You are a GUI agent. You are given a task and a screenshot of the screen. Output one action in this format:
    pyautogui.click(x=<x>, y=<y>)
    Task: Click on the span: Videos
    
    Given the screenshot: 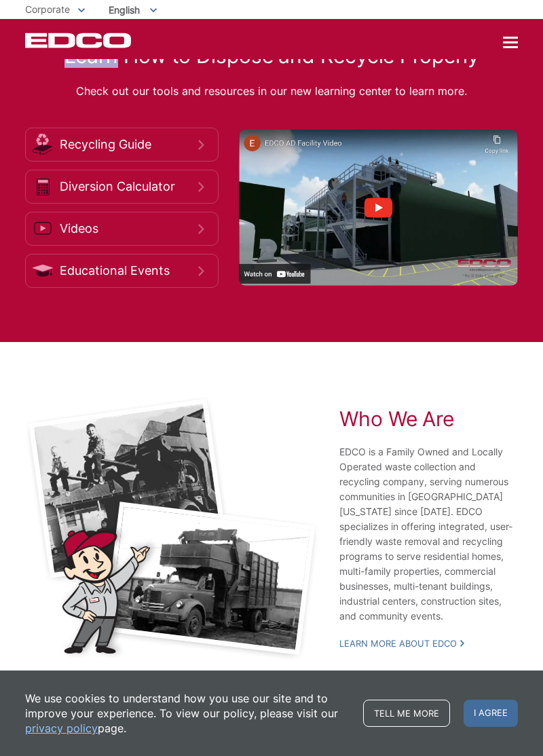 What is the action you would take?
    pyautogui.click(x=129, y=229)
    